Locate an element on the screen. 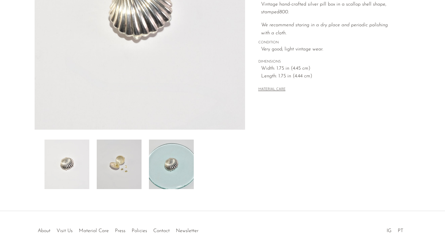 This screenshot has height=242, width=445. a: Material Care is located at coordinates (94, 231).